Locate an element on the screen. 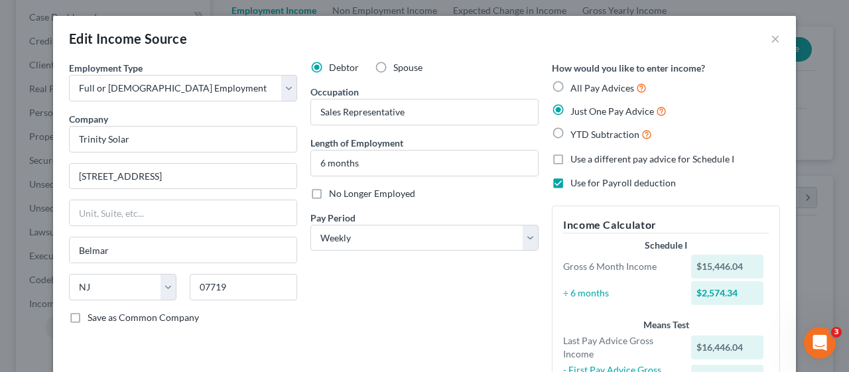 This screenshot has width=849, height=372. span: Just One Pay Advice is located at coordinates (612, 111).